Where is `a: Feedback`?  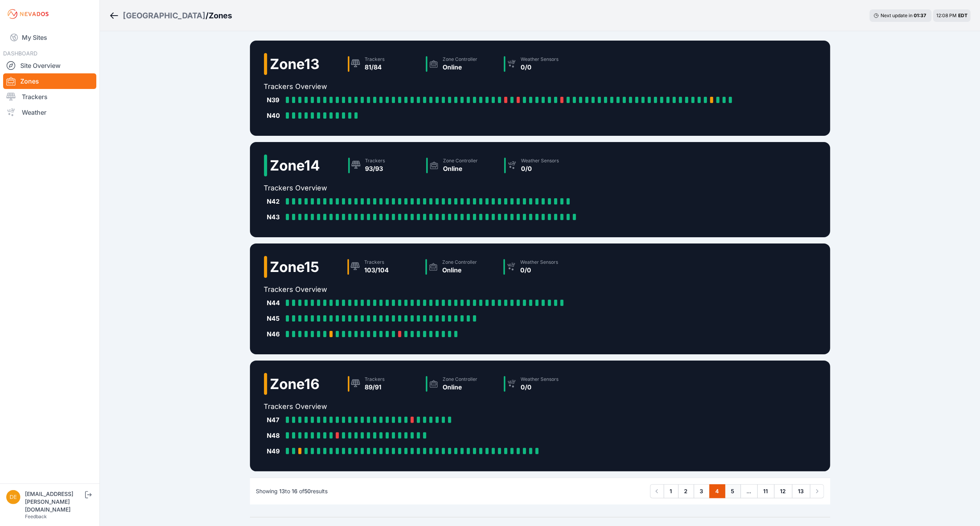
a: Feedback is located at coordinates (36, 516).